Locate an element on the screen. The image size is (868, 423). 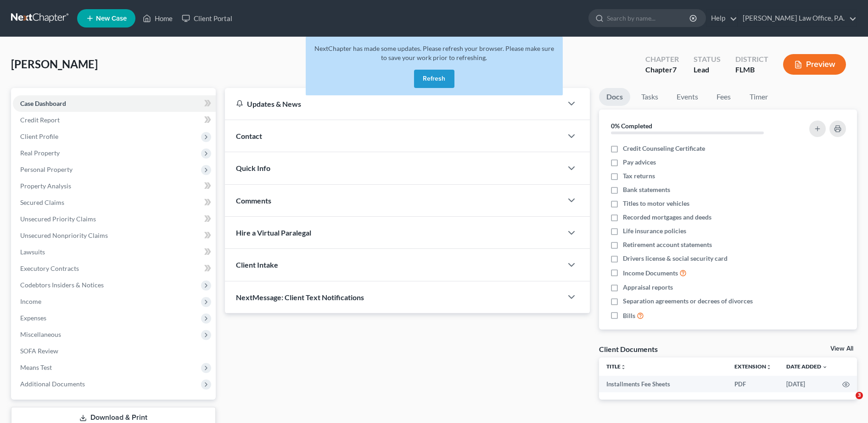
span: Drivers license & social security card is located at coordinates (675, 258).